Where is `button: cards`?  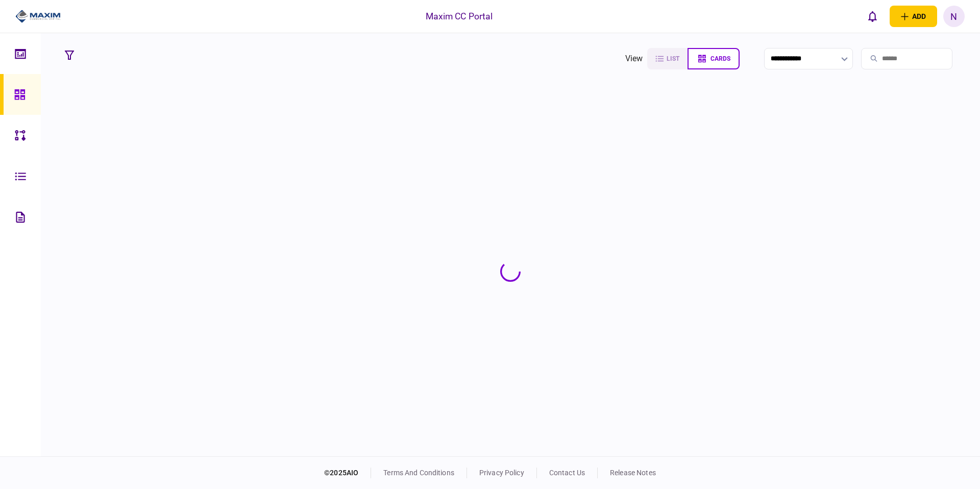 button: cards is located at coordinates (714, 59).